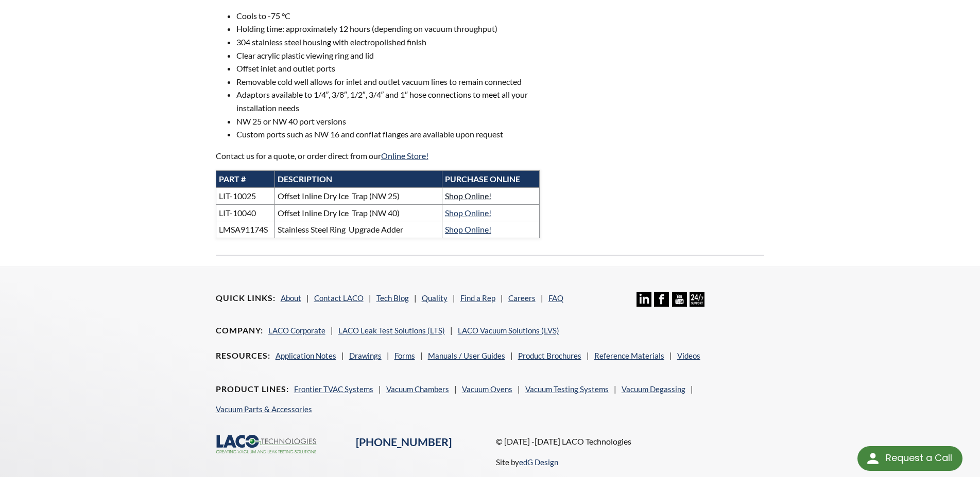 This screenshot has height=477, width=980. I want to click on a: About, so click(291, 298).